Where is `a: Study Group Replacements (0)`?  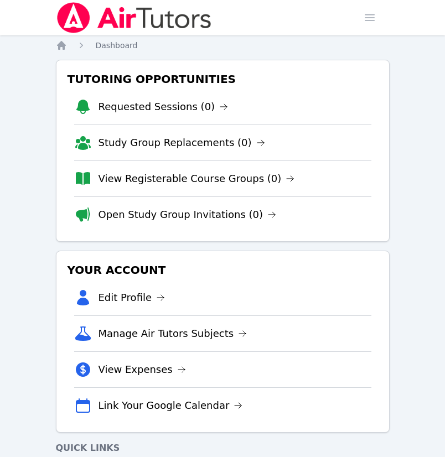 a: Study Group Replacements (0) is located at coordinates (181, 143).